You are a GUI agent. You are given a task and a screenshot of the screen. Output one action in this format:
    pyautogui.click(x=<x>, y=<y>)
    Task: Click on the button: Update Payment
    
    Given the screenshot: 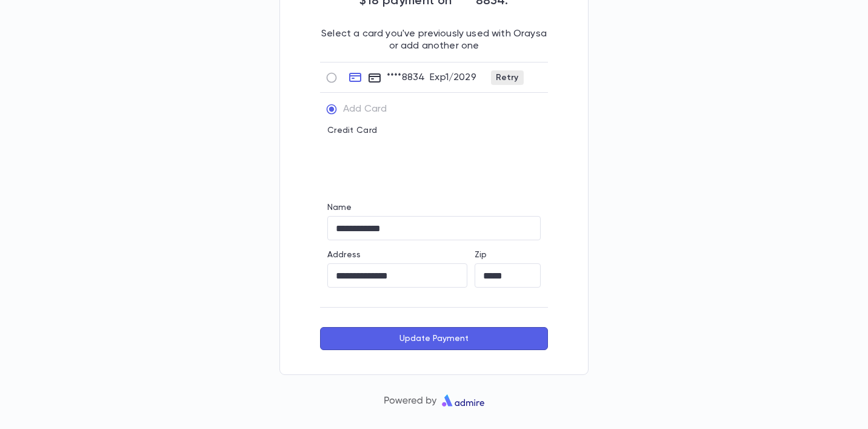 What is the action you would take?
    pyautogui.click(x=434, y=338)
    